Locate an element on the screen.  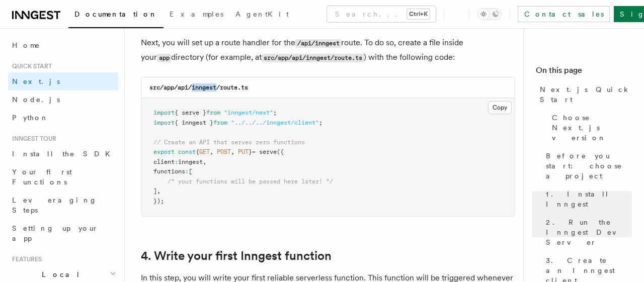
span: 2. Run the Inngest Dev Server is located at coordinates (589, 233).